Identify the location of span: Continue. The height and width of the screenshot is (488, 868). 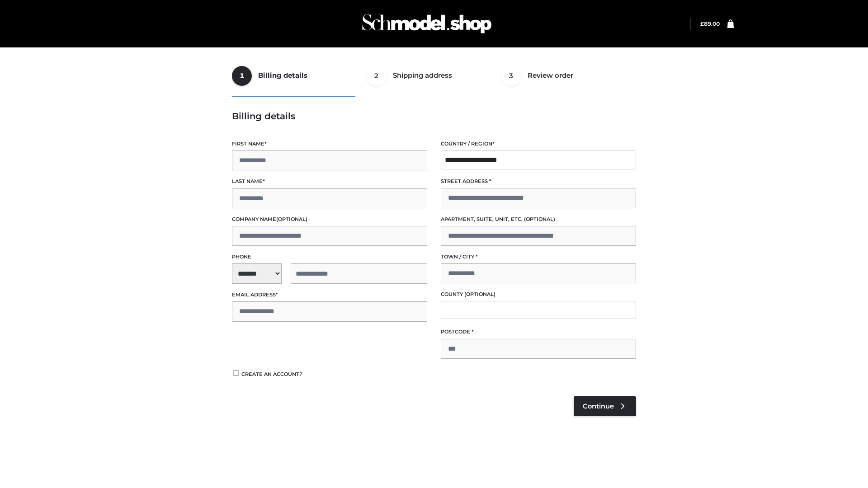
(598, 407).